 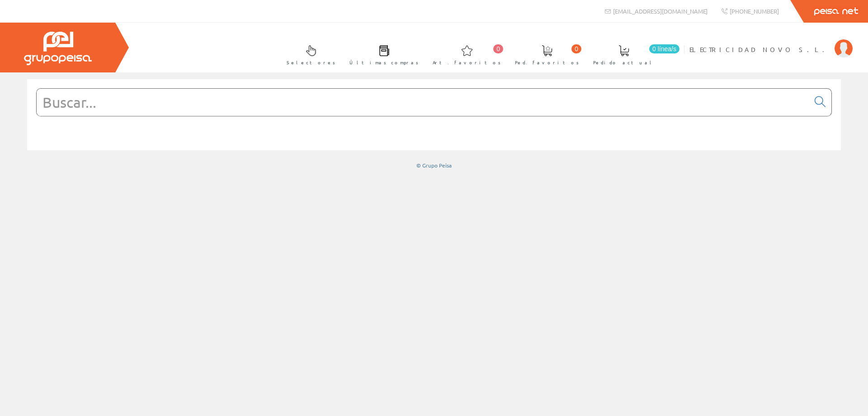 I want to click on img: Grupo Peisa, so click(x=58, y=48).